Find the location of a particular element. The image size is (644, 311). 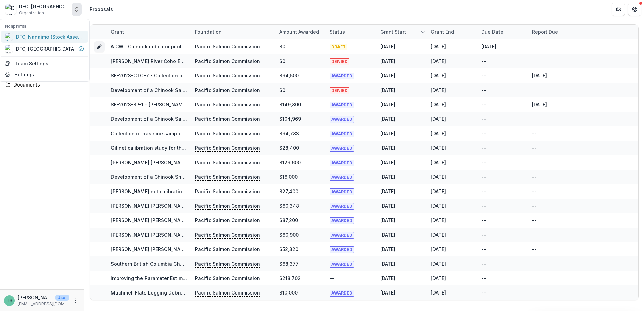

a: Gillnet calibration study for the Round Island Test Fishery (60 mesh multi-strand to 90 mesh [US_... is located at coordinates (258, 147).